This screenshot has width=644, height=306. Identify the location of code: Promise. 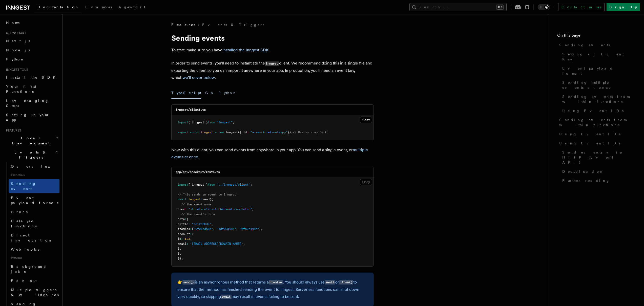
(276, 282).